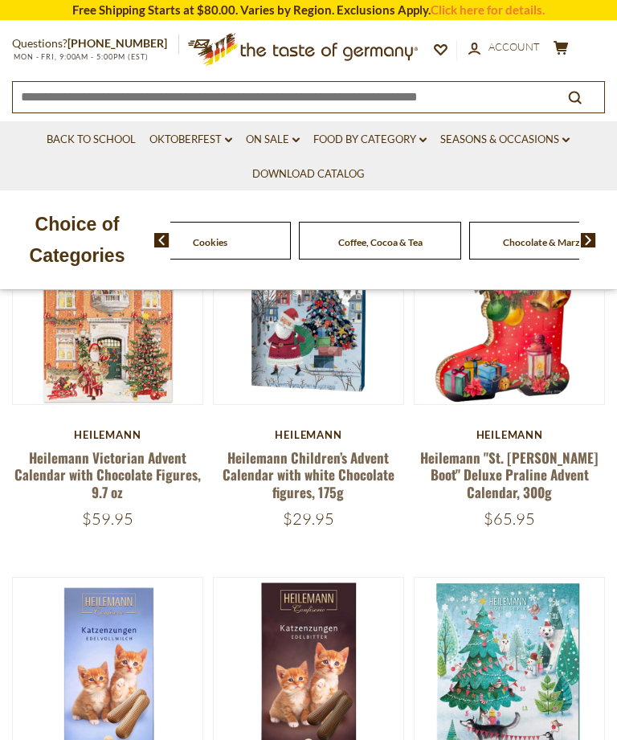 This screenshot has width=617, height=740. I want to click on a: Download Catalog, so click(309, 174).